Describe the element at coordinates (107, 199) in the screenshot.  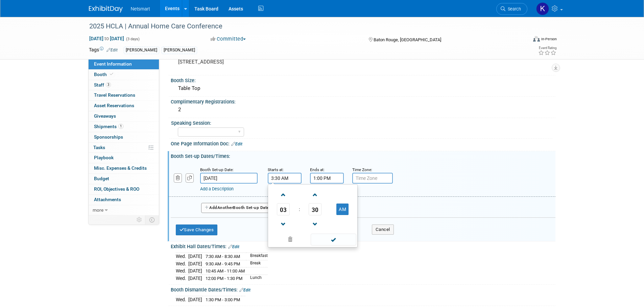
I see `span: Attachments` at that location.